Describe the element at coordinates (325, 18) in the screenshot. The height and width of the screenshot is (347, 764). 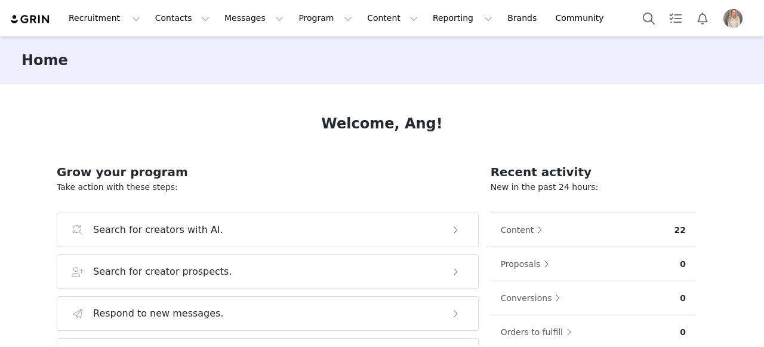
I see `button: Program` at that location.